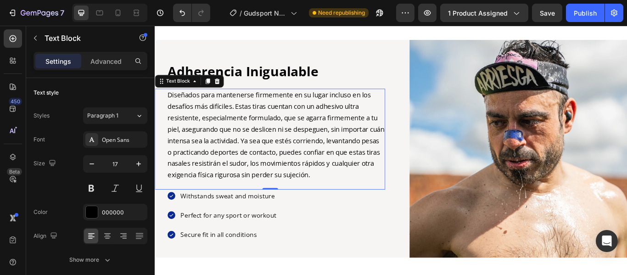  I want to click on p: Perfect for any sport or workout, so click(86, 221).